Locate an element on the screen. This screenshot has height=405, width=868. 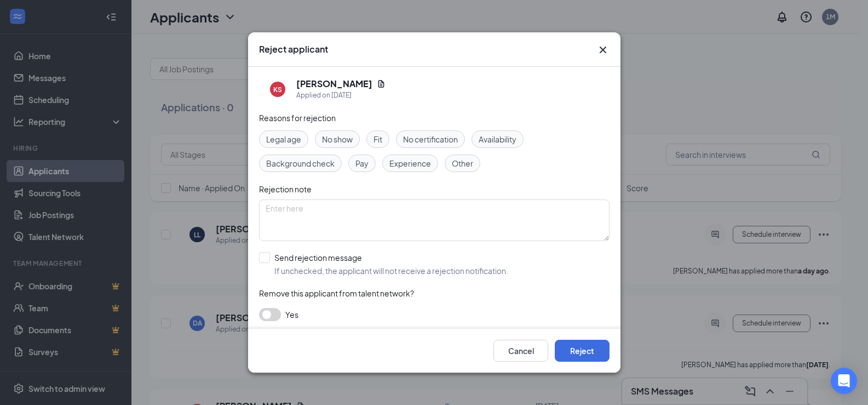
h3: Reject applicant is located at coordinates (294, 49).